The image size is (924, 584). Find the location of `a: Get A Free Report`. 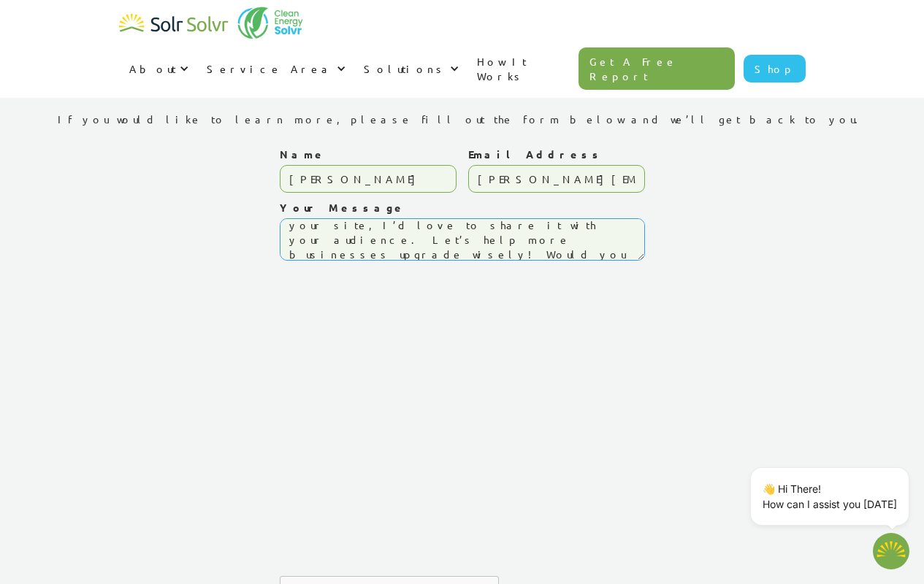

a: Get A Free Report is located at coordinates (656, 69).